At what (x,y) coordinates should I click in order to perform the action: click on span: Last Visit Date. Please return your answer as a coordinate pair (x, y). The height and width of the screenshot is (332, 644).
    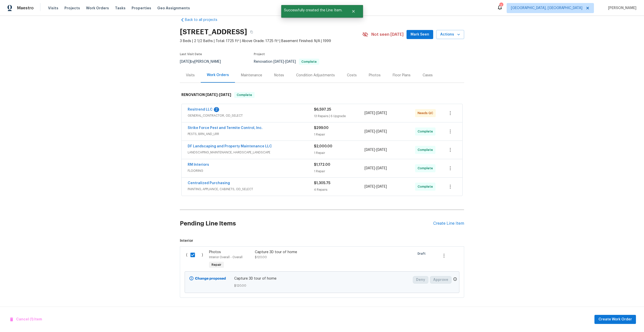
    Looking at the image, I should click on (191, 54).